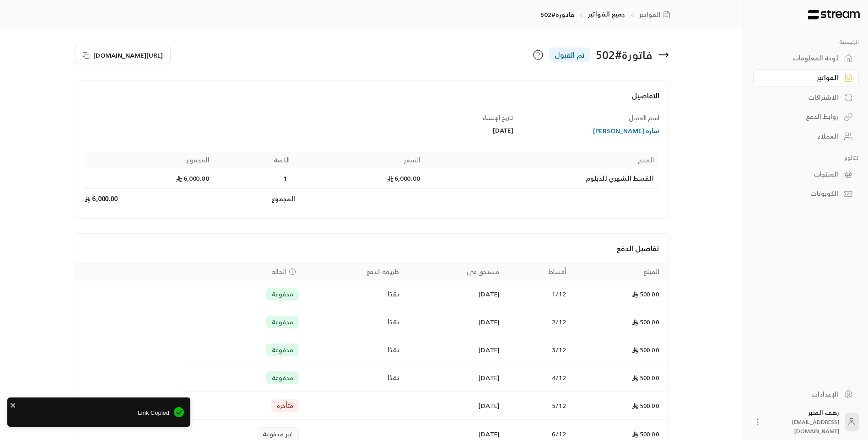 This screenshot has width=868, height=440. I want to click on span: Link Copied, so click(91, 413).